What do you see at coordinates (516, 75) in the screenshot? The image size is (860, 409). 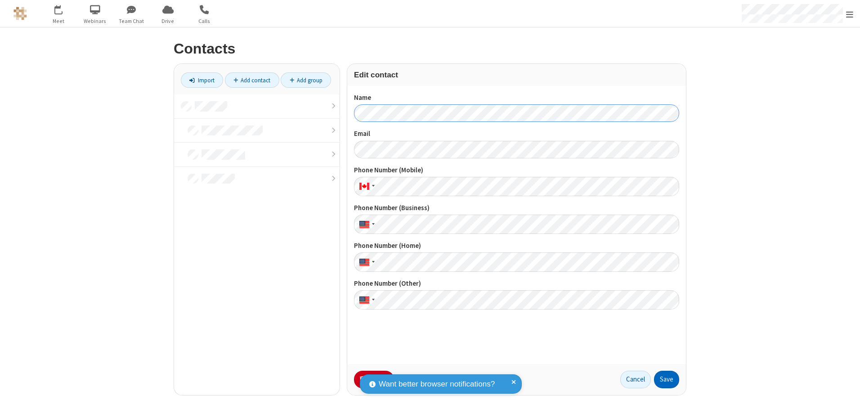 I see `h3: Edit contact` at bounding box center [516, 75].